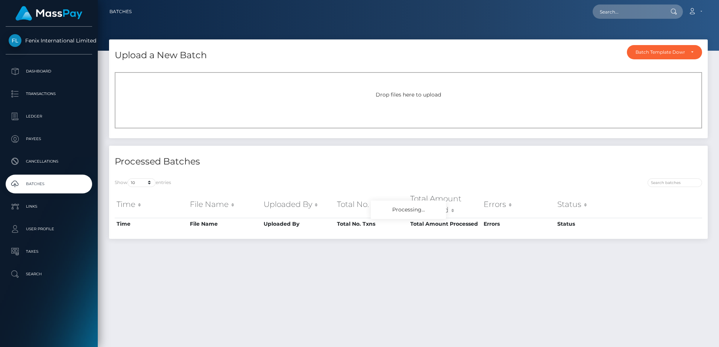  Describe the element at coordinates (49, 229) in the screenshot. I see `a: User Profile` at that location.